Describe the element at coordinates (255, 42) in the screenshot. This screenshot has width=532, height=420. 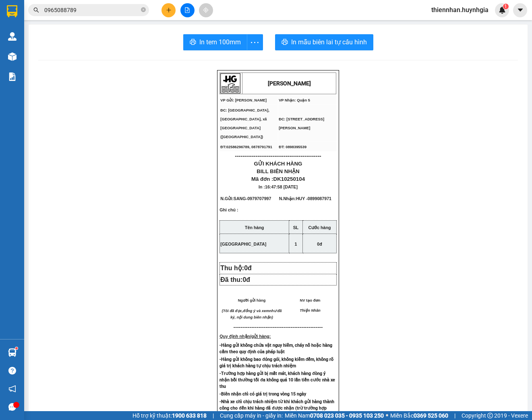
I see `button: more` at that location.